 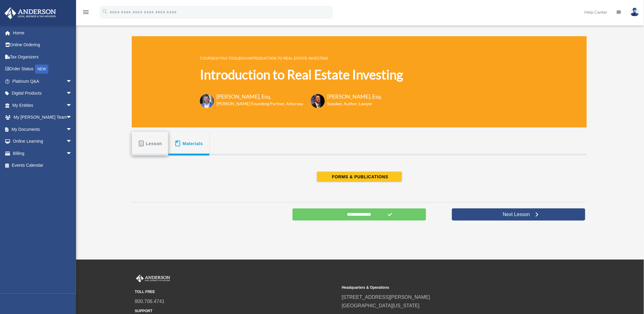 What do you see at coordinates (192, 144) in the screenshot?
I see `span: Materials` at bounding box center [192, 144].